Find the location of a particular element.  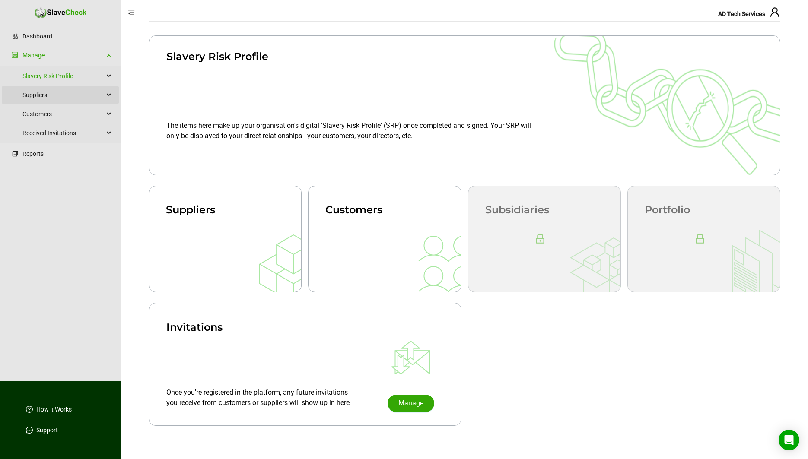

div: Open Intercom Messenger is located at coordinates (789, 440).